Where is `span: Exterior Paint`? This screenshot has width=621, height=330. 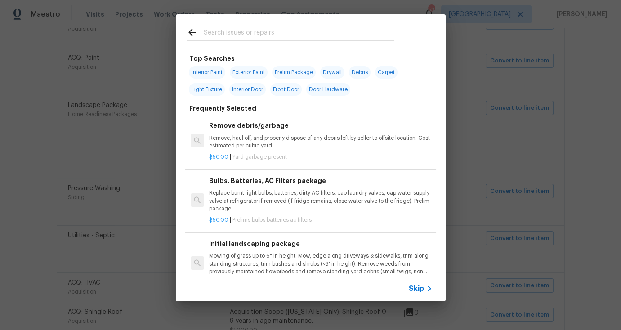 span: Exterior Paint is located at coordinates (249, 72).